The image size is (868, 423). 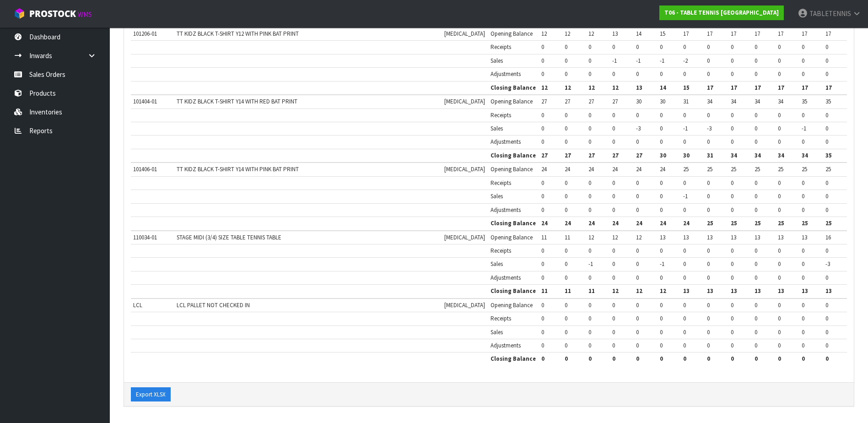 What do you see at coordinates (513, 237) in the screenshot?
I see `td: Opening Balance` at bounding box center [513, 237].